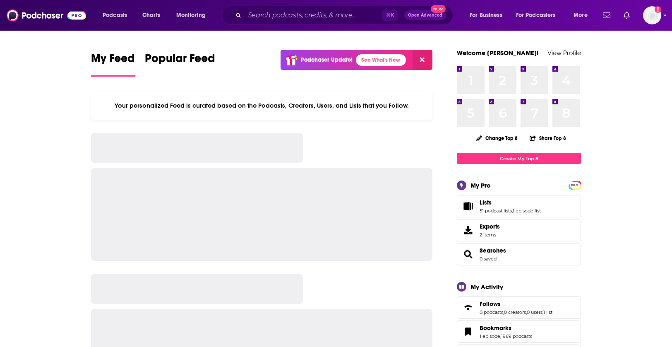 This screenshot has width=672, height=347. Describe the element at coordinates (488, 259) in the screenshot. I see `a: 0 saved` at that location.